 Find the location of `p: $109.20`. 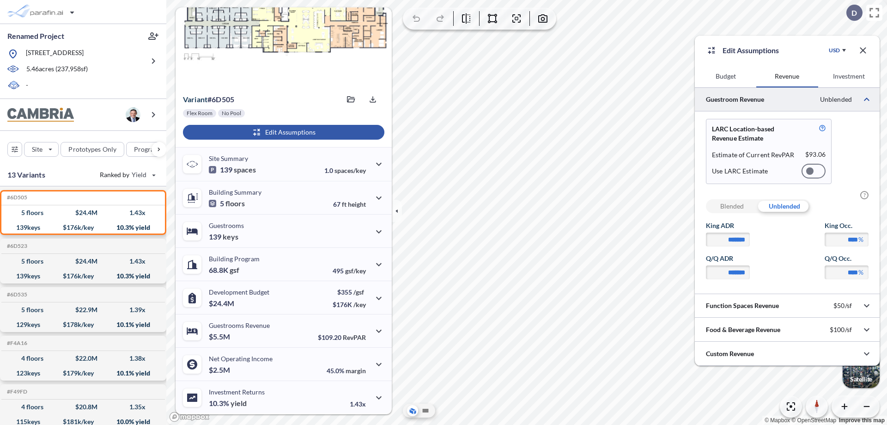

p: $109.20 is located at coordinates (342, 337).